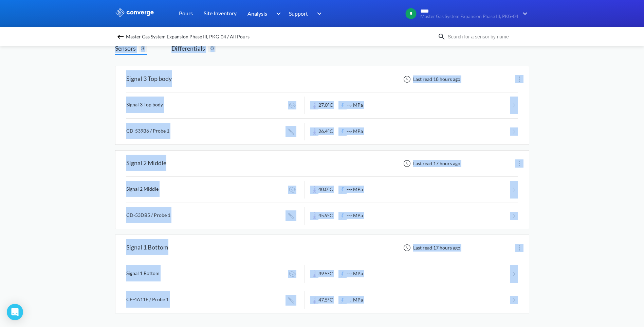 The width and height of the screenshot is (644, 327). What do you see at coordinates (258, 13) in the screenshot?
I see `span: Analysis` at bounding box center [258, 13].